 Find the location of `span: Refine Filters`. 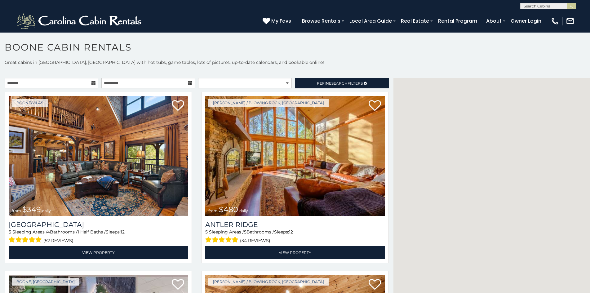

span: Refine Filters is located at coordinates (340, 83).